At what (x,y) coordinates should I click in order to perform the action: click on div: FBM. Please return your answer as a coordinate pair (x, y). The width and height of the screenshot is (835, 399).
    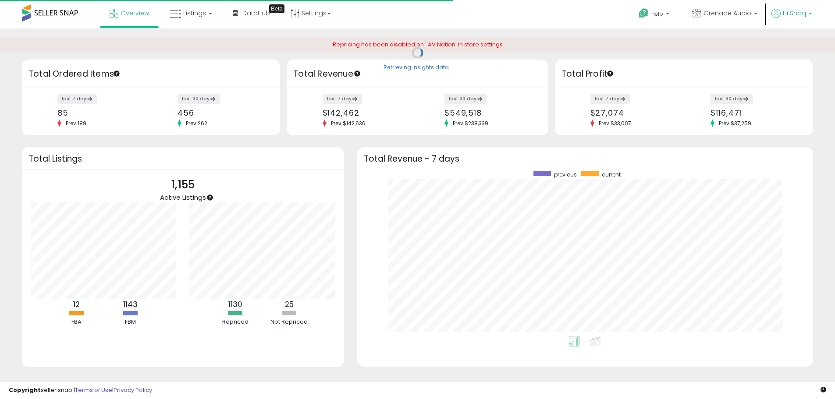
    Looking at the image, I should click on (131, 322).